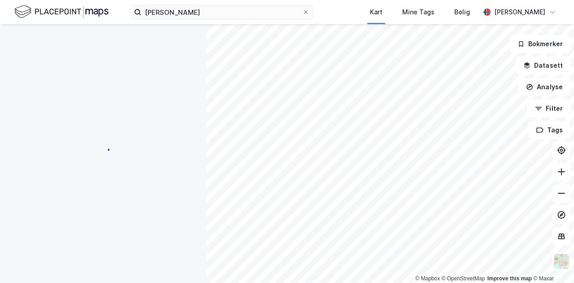 Image resolution: width=574 pixels, height=283 pixels. Describe the element at coordinates (543, 65) in the screenshot. I see `button: Datasett` at that location.